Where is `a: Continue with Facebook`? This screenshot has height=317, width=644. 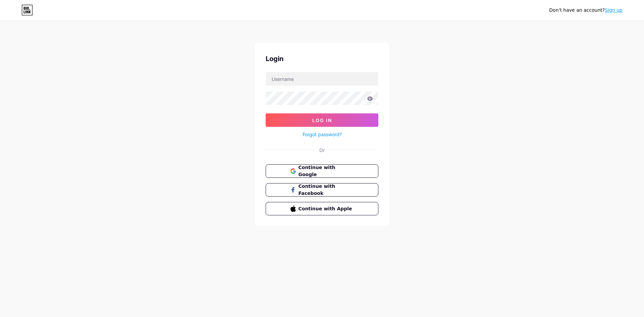 a: Continue with Facebook is located at coordinates (322, 189).